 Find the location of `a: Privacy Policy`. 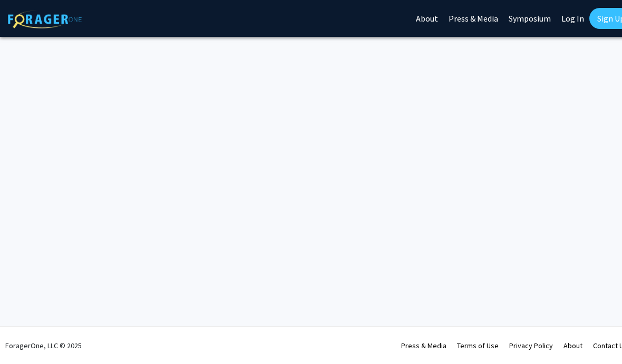

a: Privacy Policy is located at coordinates (531, 346).